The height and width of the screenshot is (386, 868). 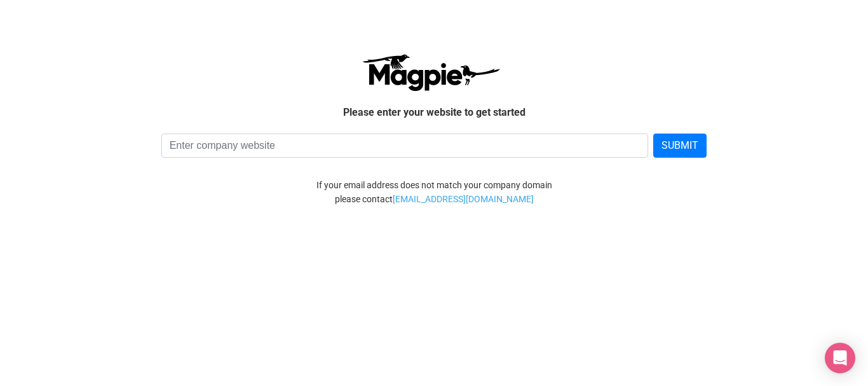 What do you see at coordinates (840, 358) in the screenshot?
I see `div: Open Intercom Messenger` at bounding box center [840, 358].